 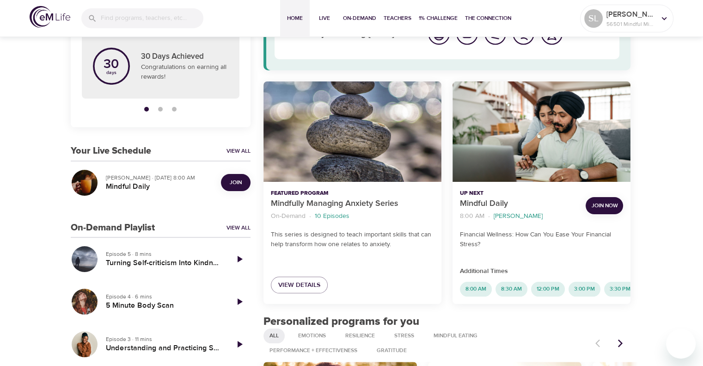 What do you see at coordinates (152, 18) in the screenshot?
I see `input: Find programs, teachers, etc...` at bounding box center [152, 18].